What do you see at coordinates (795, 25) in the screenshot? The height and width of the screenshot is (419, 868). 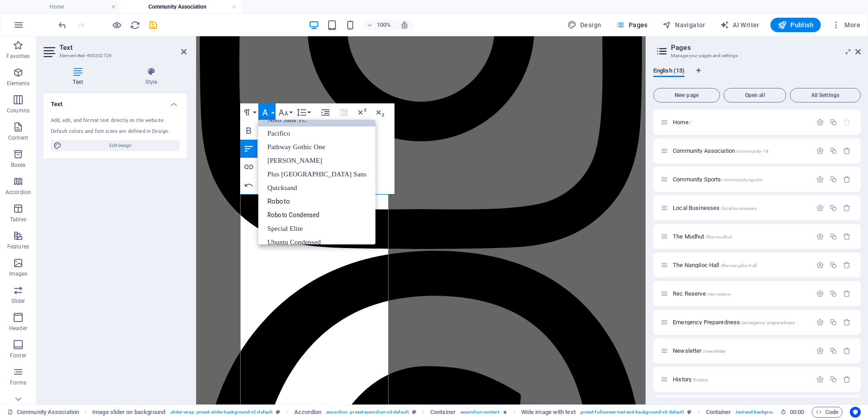 I see `span: Publish` at bounding box center [795, 25].